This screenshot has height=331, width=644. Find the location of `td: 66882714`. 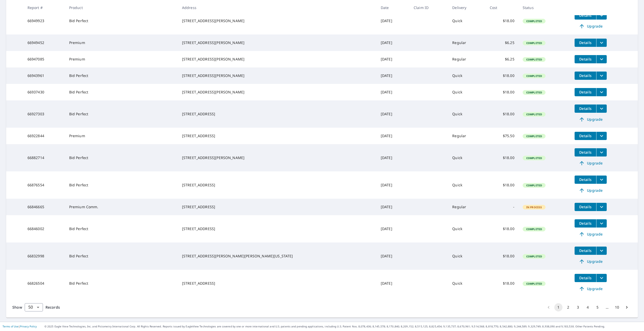

td: 66882714 is located at coordinates (44, 158).